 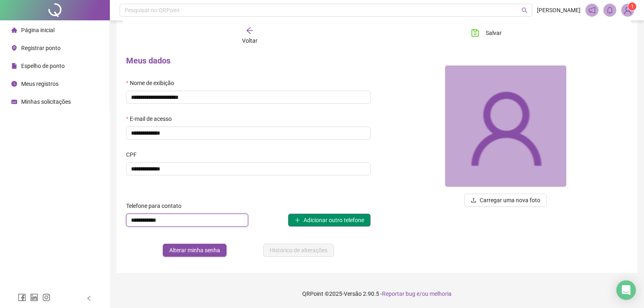 What do you see at coordinates (510, 200) in the screenshot?
I see `span: Carregar uma nova foto` at bounding box center [510, 200].